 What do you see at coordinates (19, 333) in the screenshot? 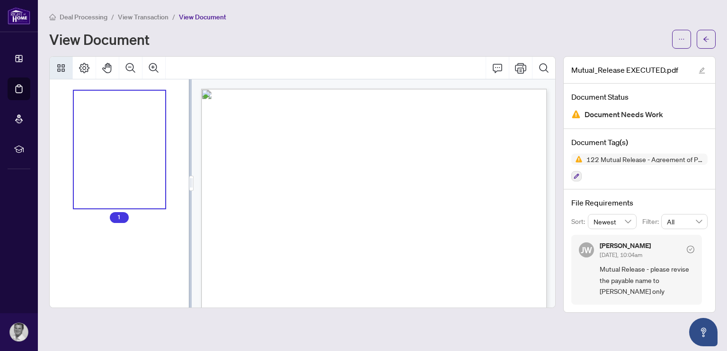
I see `img: Profile Icon` at bounding box center [19, 333].